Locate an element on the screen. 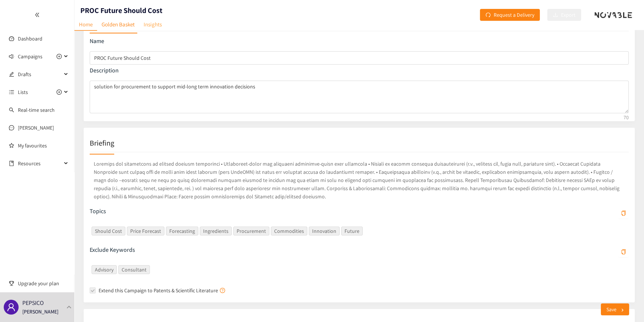  input: AdvisoryConsultantcopy is located at coordinates (152, 270).